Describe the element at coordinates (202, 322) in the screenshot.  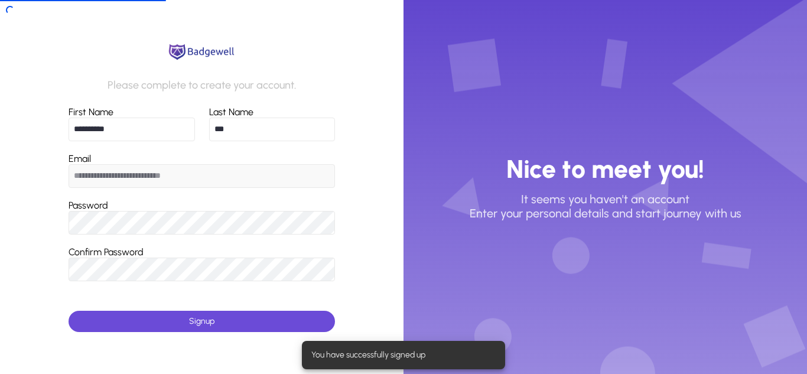
I see `button: Signup` at that location.